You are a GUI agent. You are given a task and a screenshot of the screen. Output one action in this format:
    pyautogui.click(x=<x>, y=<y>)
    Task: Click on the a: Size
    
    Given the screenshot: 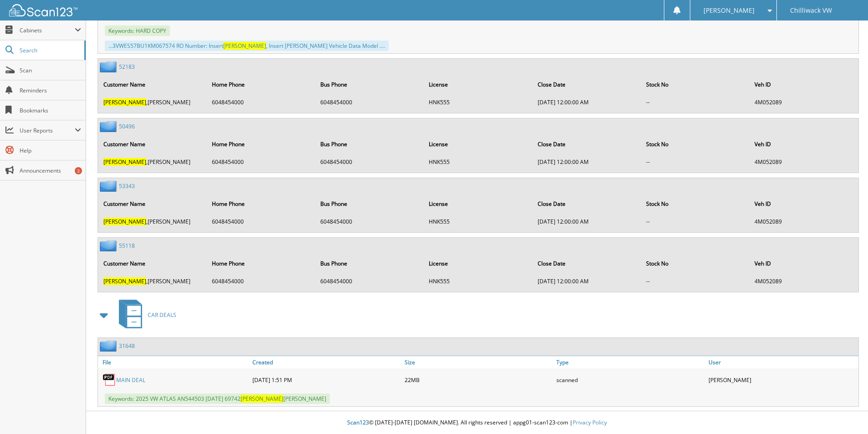 What is the action you would take?
    pyautogui.click(x=479, y=362)
    